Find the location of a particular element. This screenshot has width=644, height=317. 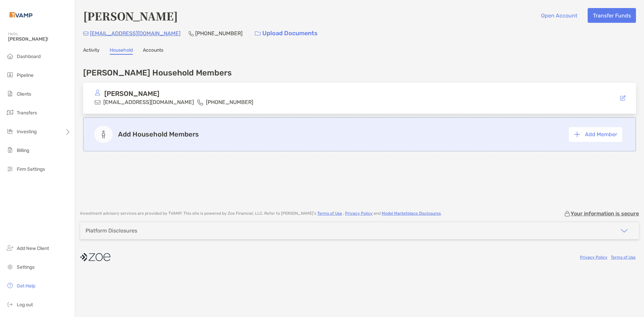

span: Settings is located at coordinates (25, 266).